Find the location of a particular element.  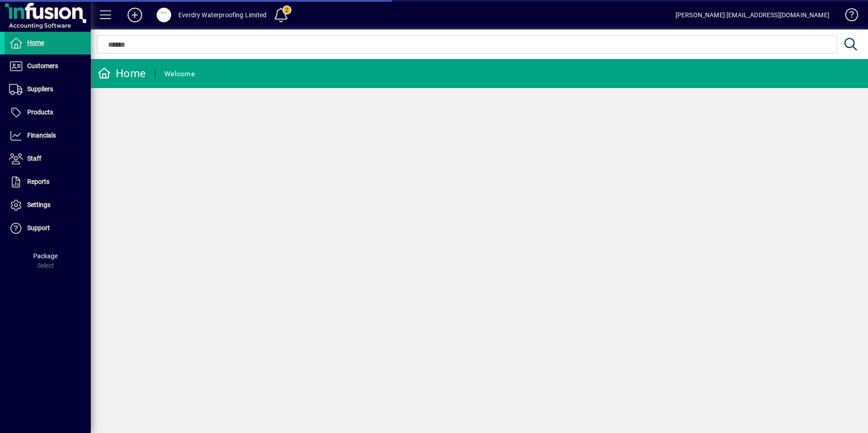

span: Package is located at coordinates (45, 256).